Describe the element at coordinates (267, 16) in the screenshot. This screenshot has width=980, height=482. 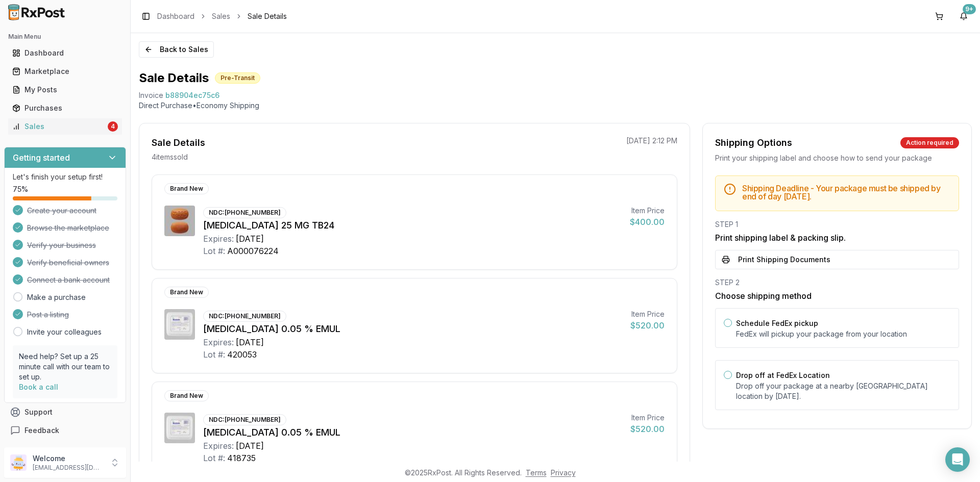
I see `span: Sale Details` at that location.